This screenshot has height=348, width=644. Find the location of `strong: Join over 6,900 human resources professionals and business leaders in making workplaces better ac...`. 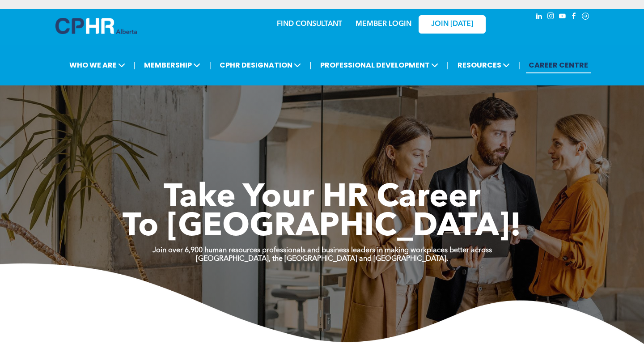

strong: Join over 6,900 human resources professionals and business leaders in making workplaces better ac... is located at coordinates (322, 250).